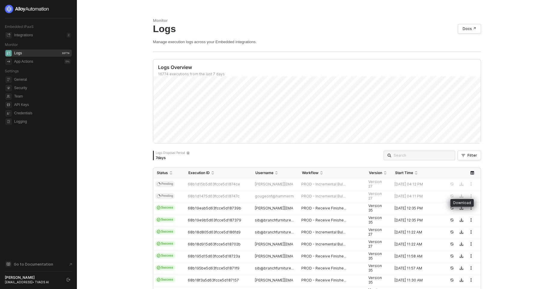  Describe the element at coordinates (310, 173) in the screenshot. I see `span: Workflow` at that location.